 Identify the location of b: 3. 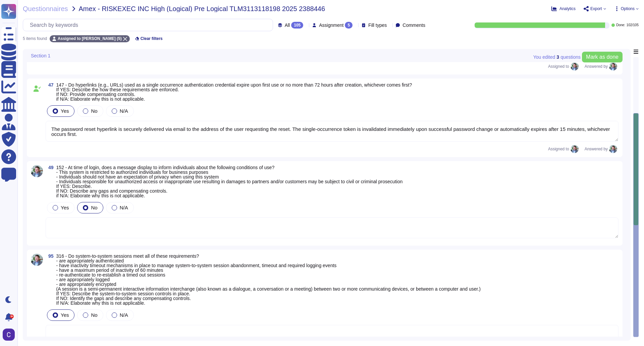
(558, 57).